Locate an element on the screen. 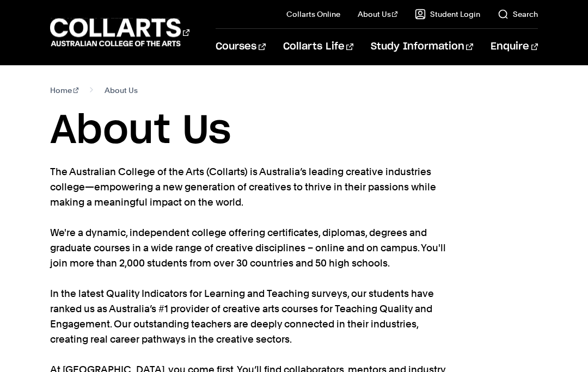  a: Collarts Life is located at coordinates (318, 47).